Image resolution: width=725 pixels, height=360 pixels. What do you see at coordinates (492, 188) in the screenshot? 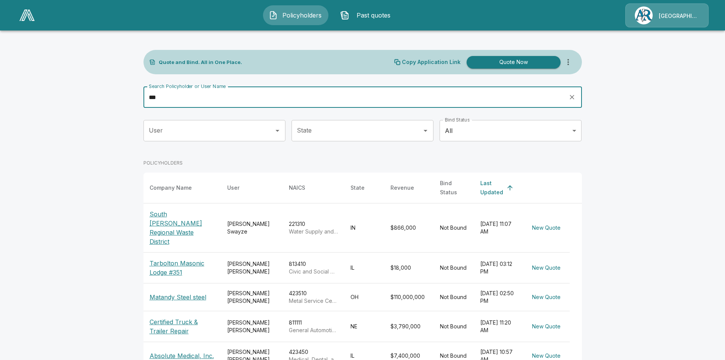
I see `div: Last Updated` at bounding box center [492, 188].